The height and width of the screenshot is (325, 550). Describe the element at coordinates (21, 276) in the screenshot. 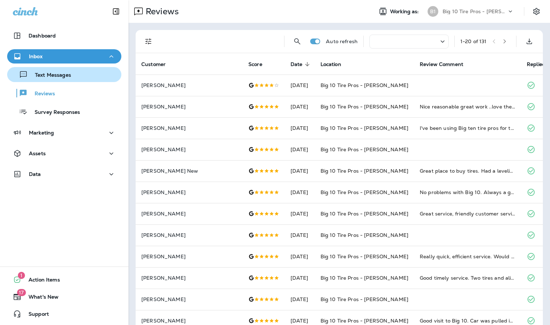

I see `span: 1` at that location.